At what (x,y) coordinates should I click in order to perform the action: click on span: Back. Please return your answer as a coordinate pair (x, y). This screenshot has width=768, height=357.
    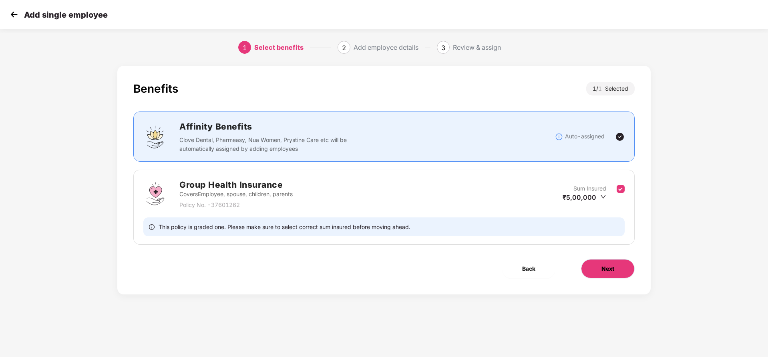
    Looking at the image, I should click on (529, 268).